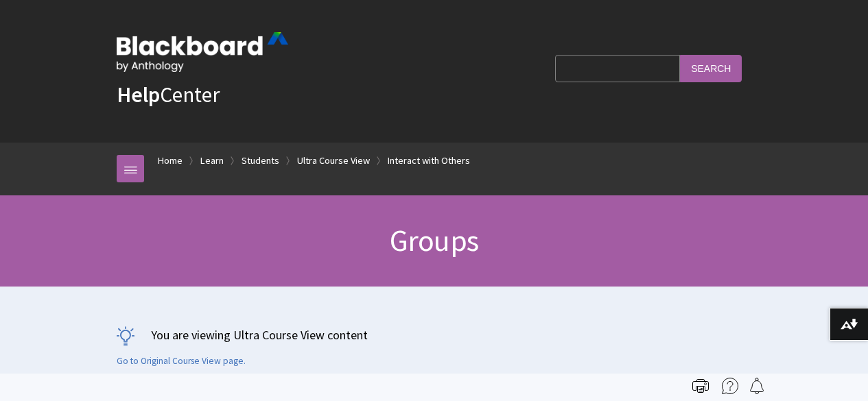 This screenshot has height=401, width=868. Describe the element at coordinates (701, 386) in the screenshot. I see `img: Print` at that location.